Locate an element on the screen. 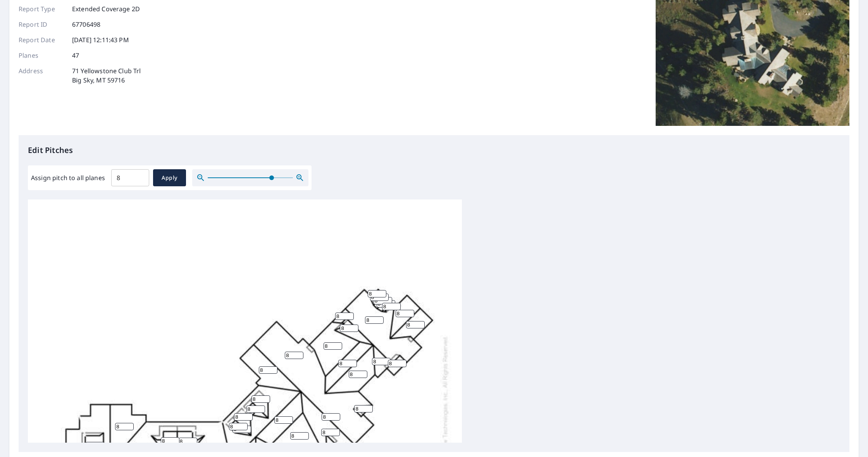  button: Apply is located at coordinates (170, 178).